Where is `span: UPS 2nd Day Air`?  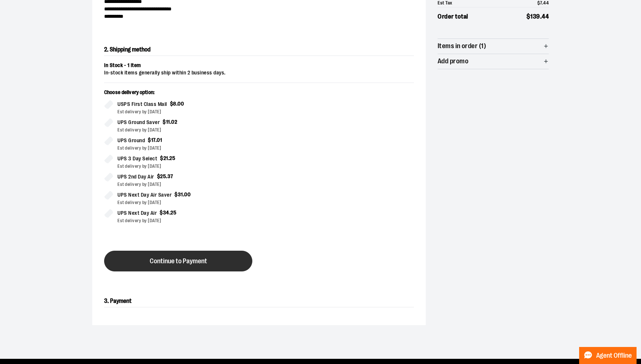
span: UPS 2nd Day Air is located at coordinates (135, 176).